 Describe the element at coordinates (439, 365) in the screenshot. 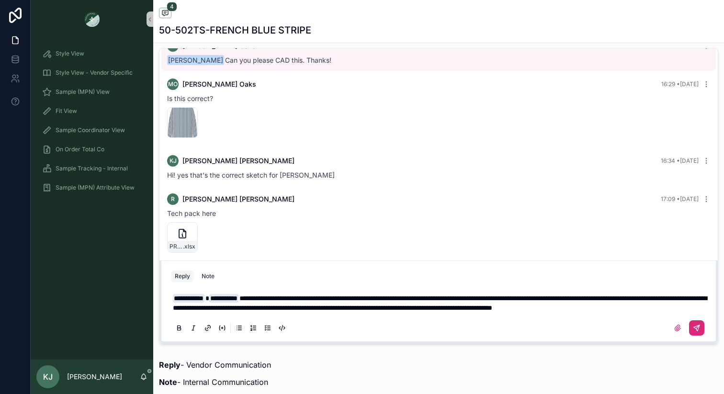

I see `p: - Vendor Communication` at that location.